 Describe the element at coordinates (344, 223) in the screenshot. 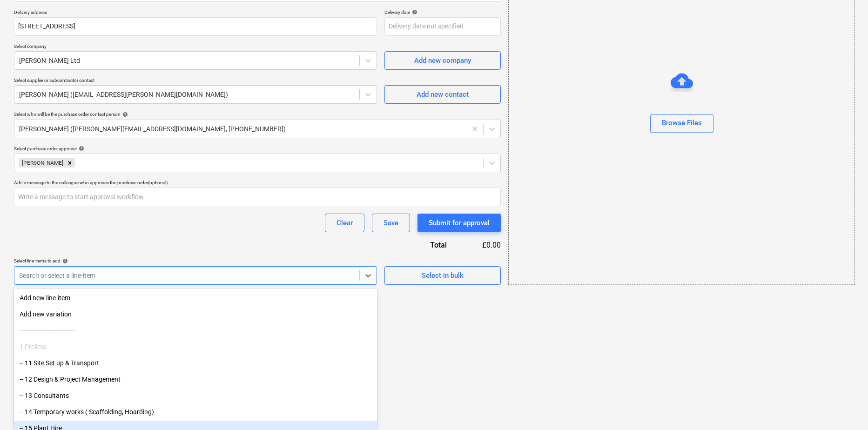

I see `button: Clear` at that location.